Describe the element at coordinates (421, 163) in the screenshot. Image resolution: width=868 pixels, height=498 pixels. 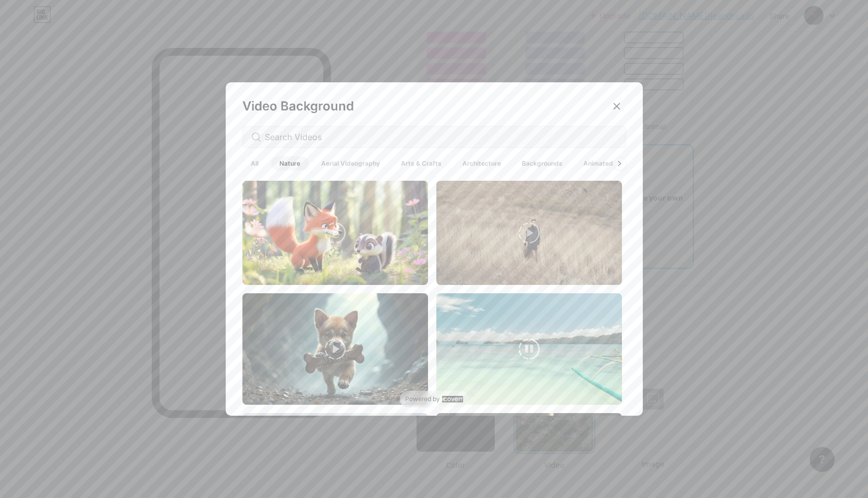
I see `span: Arts & Crafts` at that location.